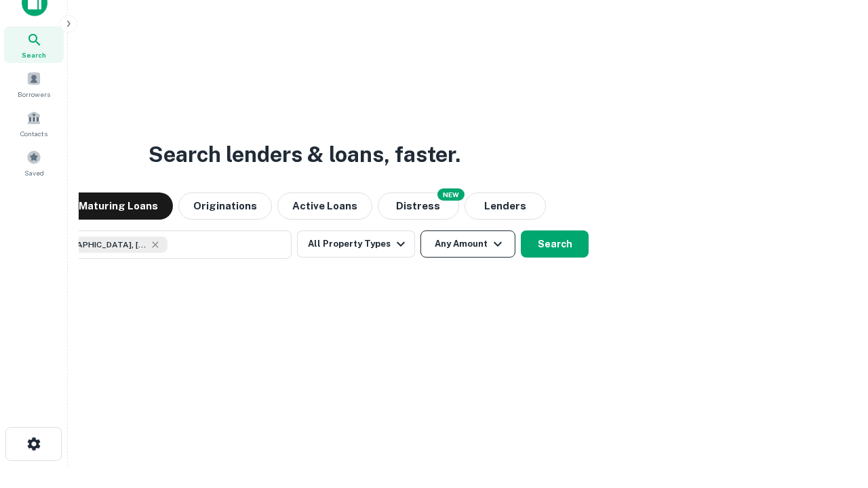 The image size is (868, 488). Describe the element at coordinates (418, 206) in the screenshot. I see `button: Search distressed loans with lien and other non-mortgage details.` at that location.